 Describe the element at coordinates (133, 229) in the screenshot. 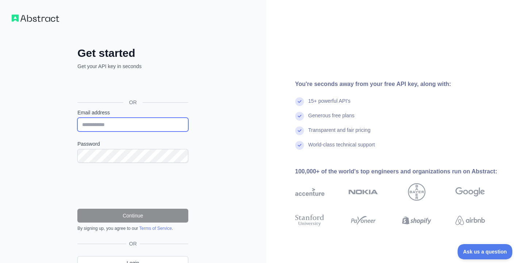

I see `div: By signing up, you agree to our .` at that location.